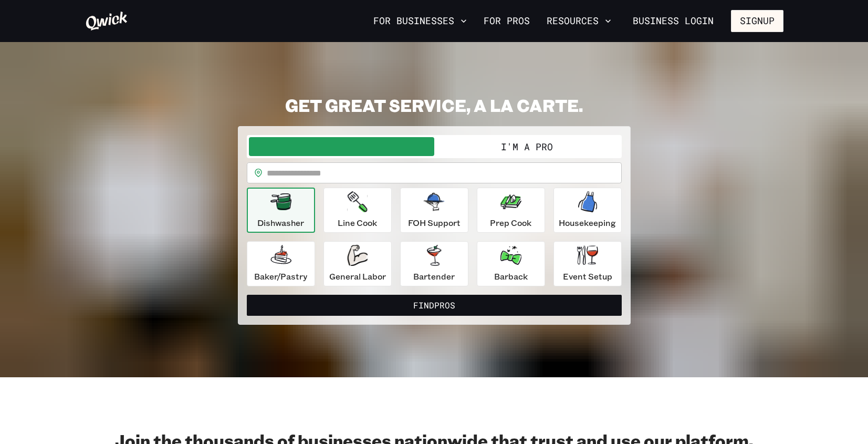 This screenshot has height=444, width=868. Describe the element at coordinates (434, 305) in the screenshot. I see `button: FindPros` at that location.